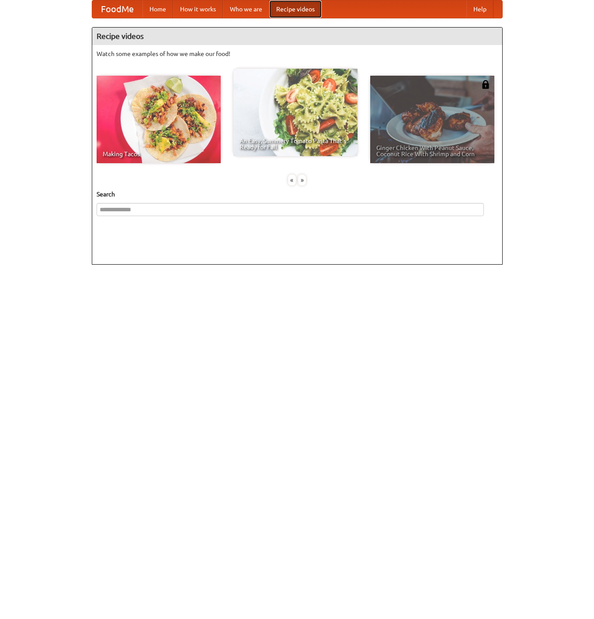 The image size is (594, 619). Describe the element at coordinates (198, 9) in the screenshot. I see `a: How it works` at that location.